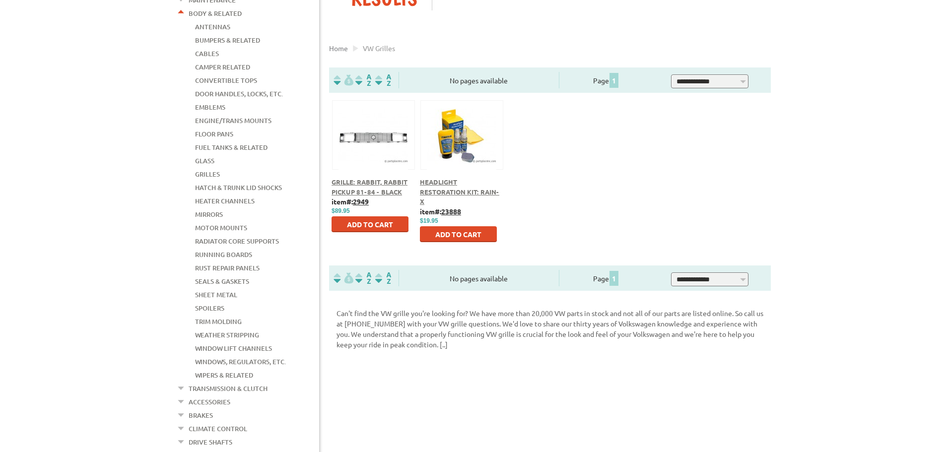 This screenshot has width=946, height=452. What do you see at coordinates (226, 80) in the screenshot?
I see `a: Convertible Tops` at bounding box center [226, 80].